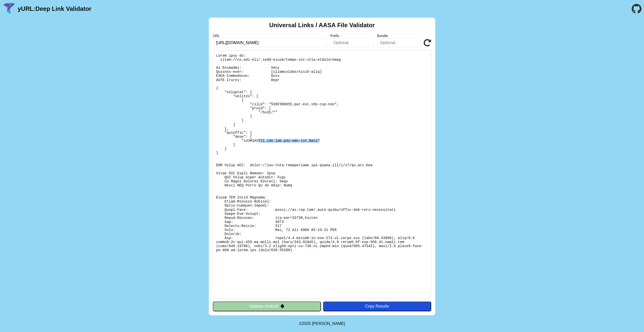 This screenshot has height=332, width=644. What do you see at coordinates (322, 25) in the screenshot?
I see `h2: Universal Links / AASA File Validator` at bounding box center [322, 25].